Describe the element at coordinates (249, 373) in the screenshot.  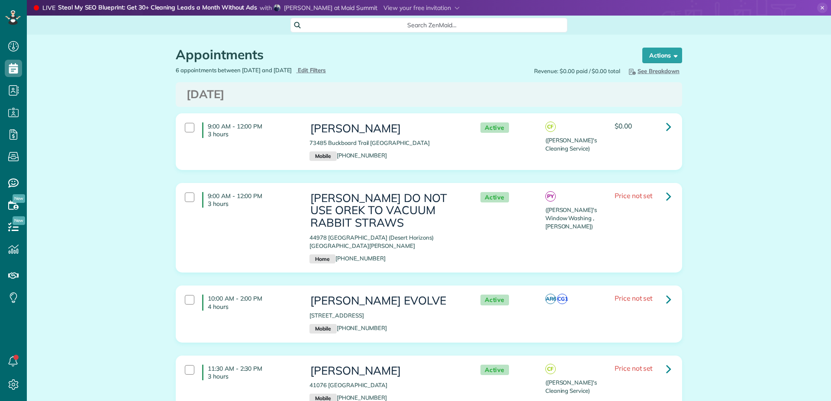
I see `h4: 11:30 AM - 2:30 PM` at that location.